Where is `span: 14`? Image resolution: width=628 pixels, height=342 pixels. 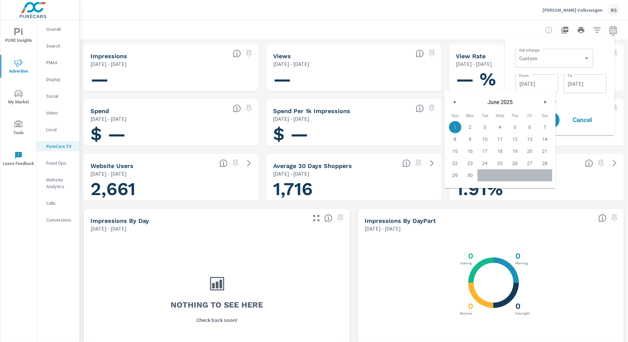 span: 14 is located at coordinates (545, 139).